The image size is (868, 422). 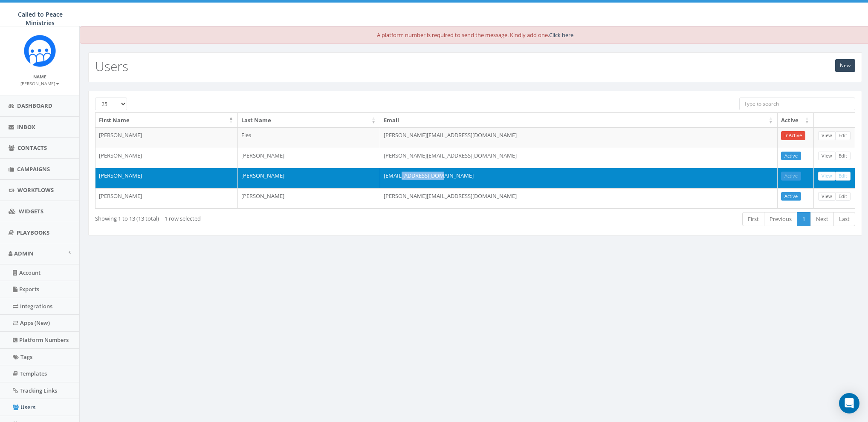 I want to click on a: 1, so click(x=803, y=219).